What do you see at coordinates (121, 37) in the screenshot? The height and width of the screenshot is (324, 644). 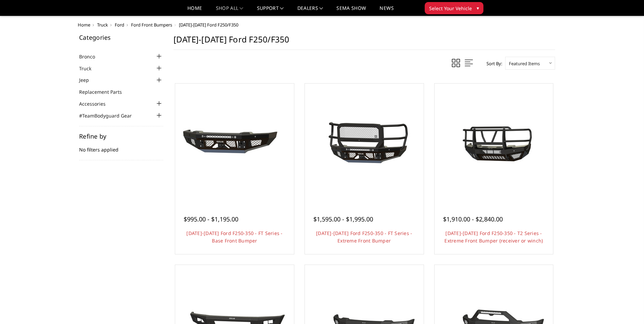 I see `h5: Categories` at bounding box center [121, 37].